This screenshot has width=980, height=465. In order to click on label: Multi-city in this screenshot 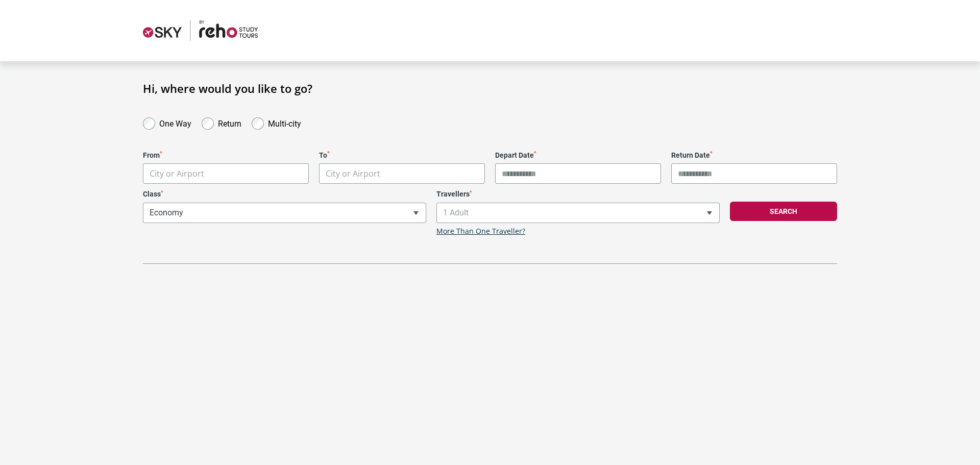, I will do `click(284, 122)`.